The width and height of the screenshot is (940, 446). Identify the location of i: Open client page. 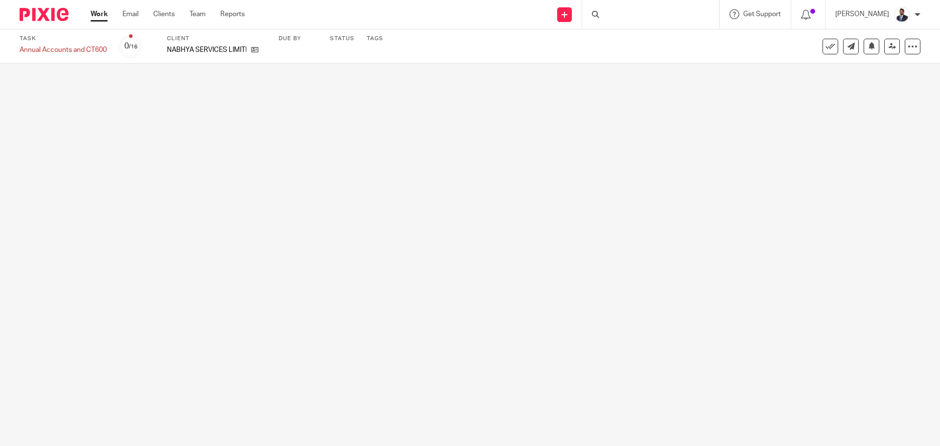
(255, 49).